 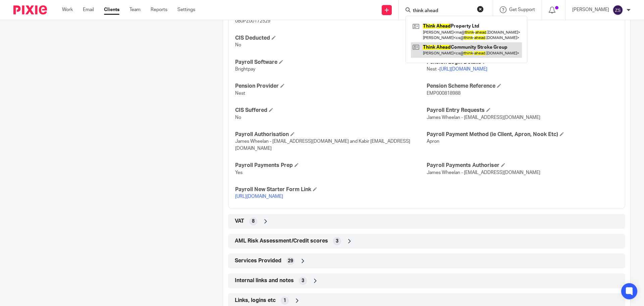 I want to click on a: Clients, so click(x=112, y=10).